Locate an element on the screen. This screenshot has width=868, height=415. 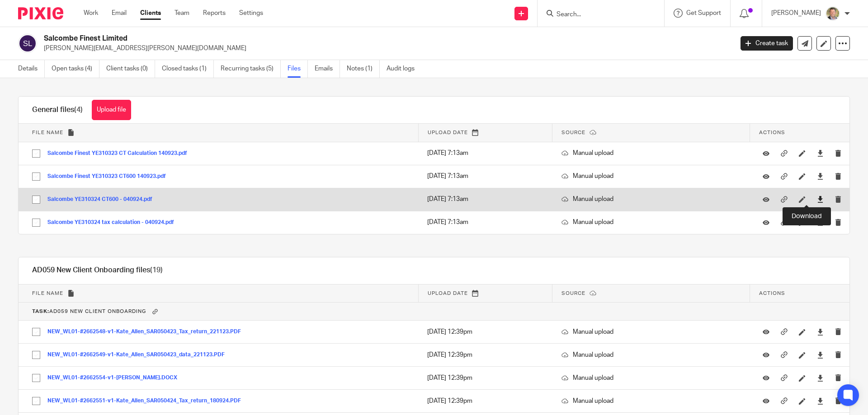
span: (19) is located at coordinates (157, 270).